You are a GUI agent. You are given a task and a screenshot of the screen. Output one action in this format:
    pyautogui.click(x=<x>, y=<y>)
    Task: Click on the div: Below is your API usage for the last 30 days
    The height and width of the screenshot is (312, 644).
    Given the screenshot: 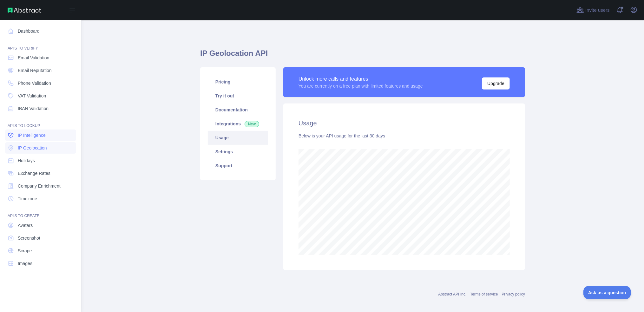 What is the action you would take?
    pyautogui.click(x=405, y=136)
    